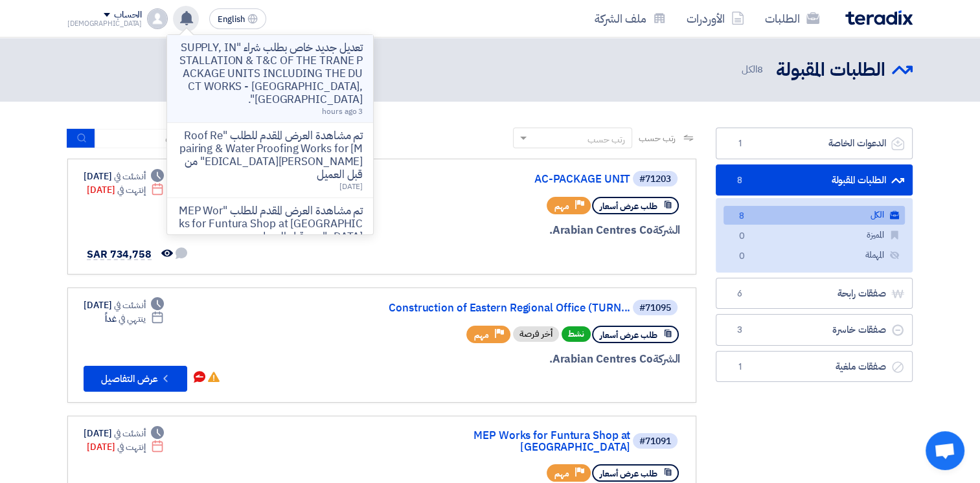 Image resolution: width=980 pixels, height=483 pixels. I want to click on span: 3, so click(740, 331).